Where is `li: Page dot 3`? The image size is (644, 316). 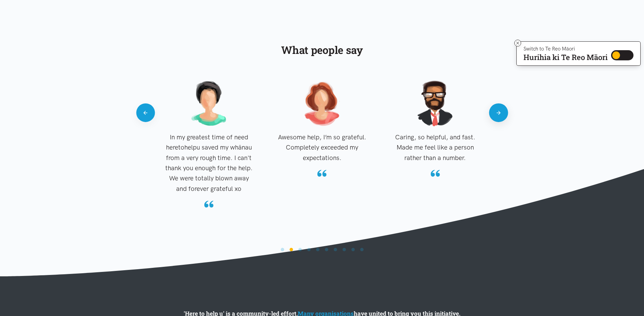
li: Page dot 3 is located at coordinates (300, 249).